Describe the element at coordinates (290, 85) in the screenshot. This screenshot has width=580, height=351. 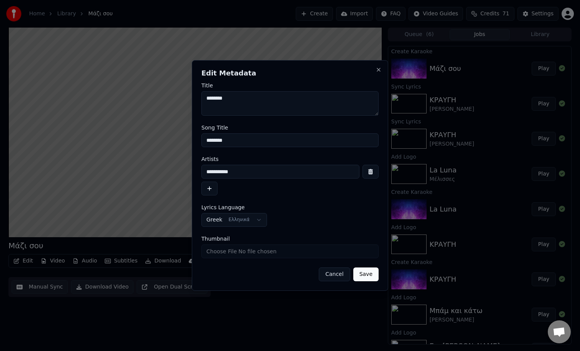
I see `label: Title` at that location.